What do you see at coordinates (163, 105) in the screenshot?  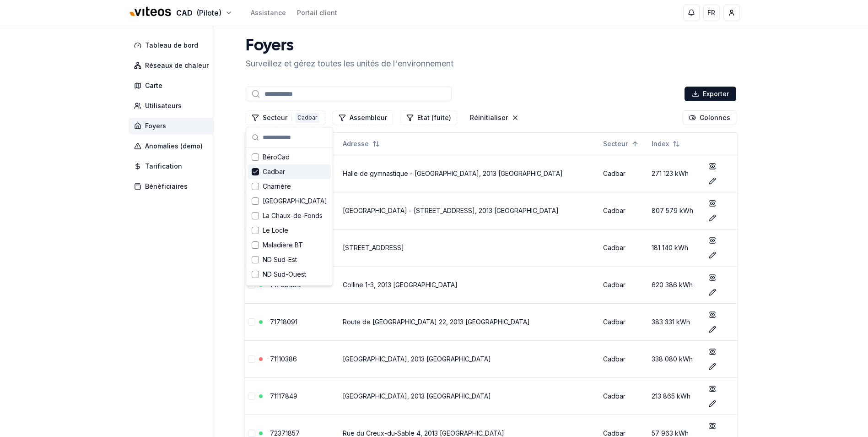 I see `span: Utilisateurs` at bounding box center [163, 105].